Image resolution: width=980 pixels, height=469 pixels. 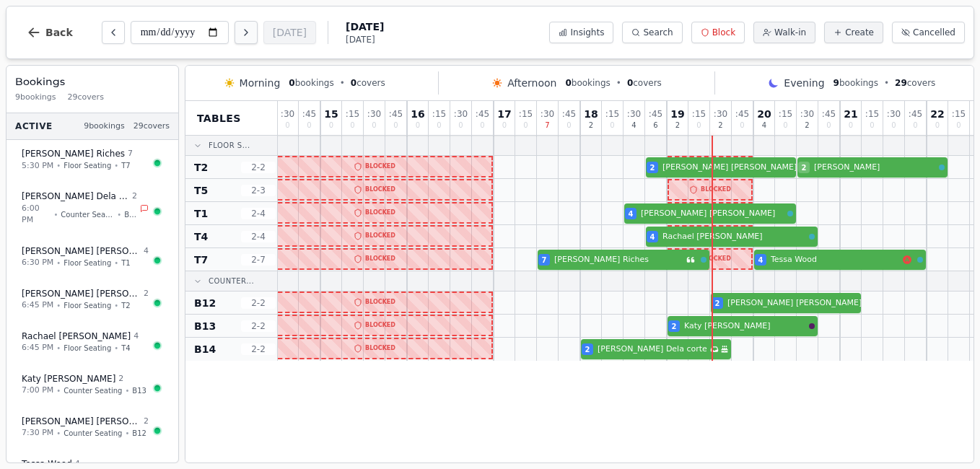 What do you see at coordinates (38, 262) in the screenshot?
I see `span: 6:30 PM` at bounding box center [38, 262].